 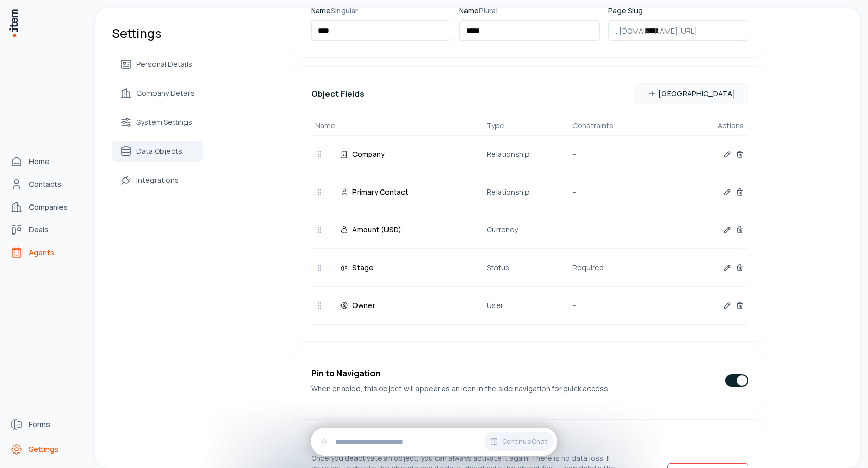 What do you see at coordinates (530, 230) in the screenshot?
I see `p: Currency` at bounding box center [530, 230].